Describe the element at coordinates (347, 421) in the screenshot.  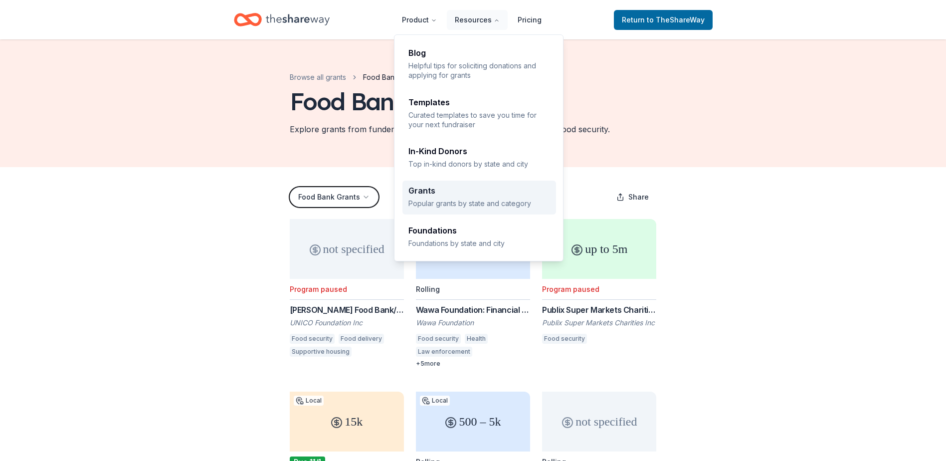
I see `div: 15k` at that location.